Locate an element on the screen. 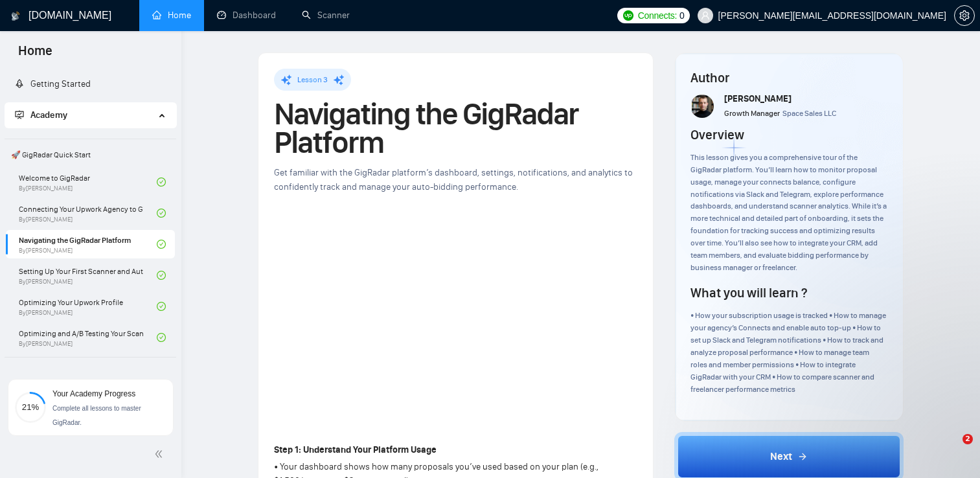  a: setting is located at coordinates (965, 15).